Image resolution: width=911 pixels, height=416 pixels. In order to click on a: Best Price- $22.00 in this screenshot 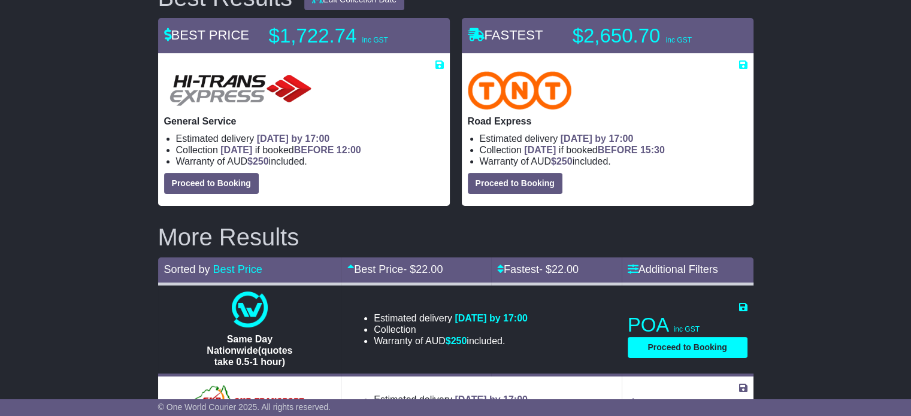, I will do `click(395, 270)`.